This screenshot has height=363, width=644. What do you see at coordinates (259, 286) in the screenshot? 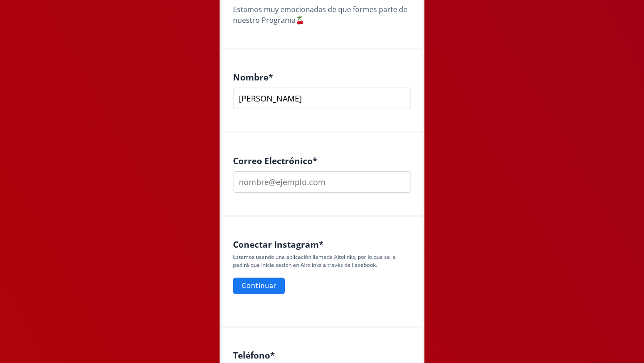
I see `button: Continuar` at bounding box center [259, 286].